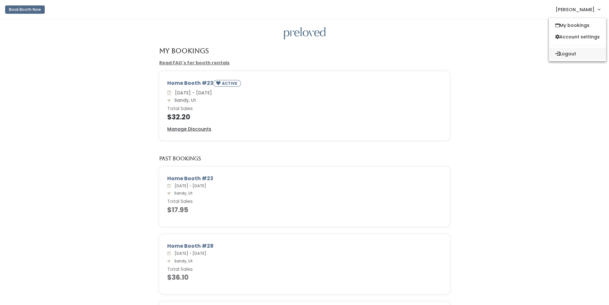 Image resolution: width=609 pixels, height=305 pixels. I want to click on a: Account settings, so click(578, 37).